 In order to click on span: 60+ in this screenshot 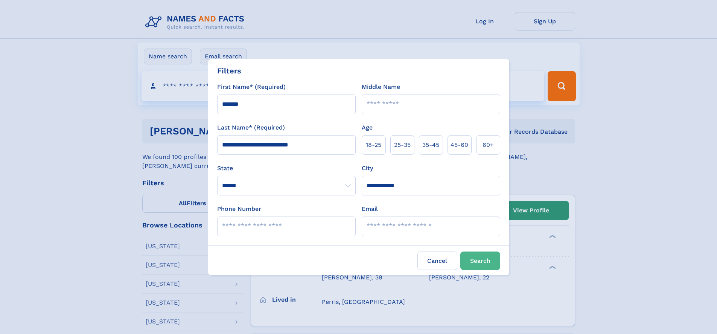, I will do `click(488, 145)`.